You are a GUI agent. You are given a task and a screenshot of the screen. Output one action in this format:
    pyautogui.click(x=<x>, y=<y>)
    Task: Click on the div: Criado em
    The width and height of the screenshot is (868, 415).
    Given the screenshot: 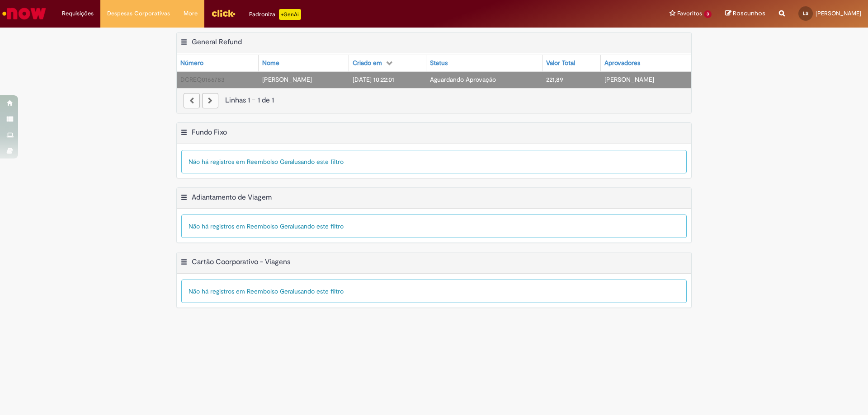 What is the action you would take?
    pyautogui.click(x=367, y=64)
    